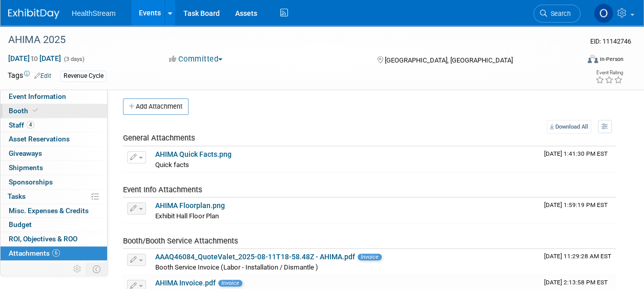 This screenshot has width=644, height=289. I want to click on a: Giveaways, so click(54, 153).